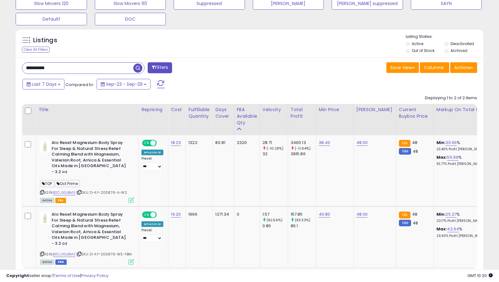 Image resolution: width=499 pixels, height=282 pixels. Describe the element at coordinates (415, 113) in the screenshot. I see `div: Current Buybox Price` at that location.